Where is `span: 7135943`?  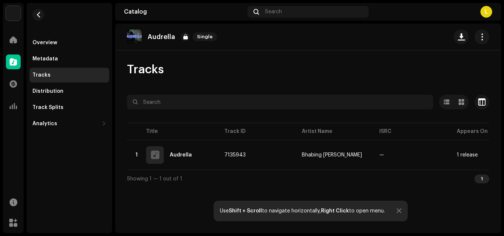 span: 7135943 is located at coordinates (235, 155).